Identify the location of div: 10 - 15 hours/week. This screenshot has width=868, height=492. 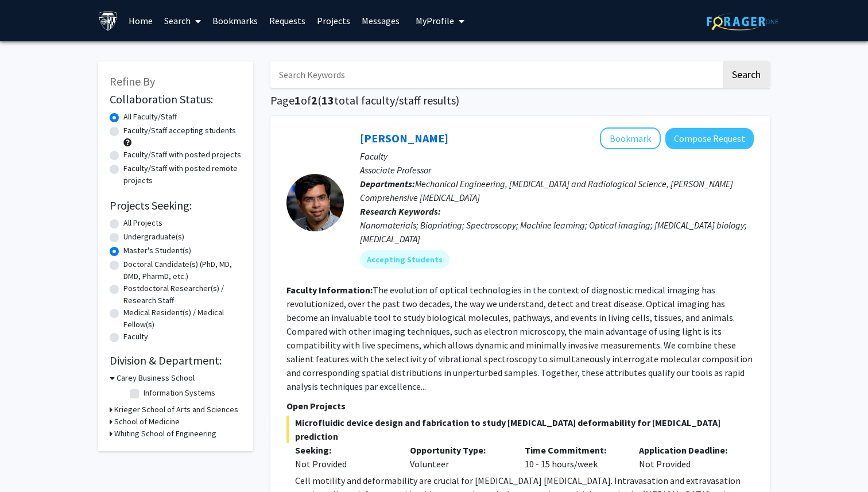
(574, 456).